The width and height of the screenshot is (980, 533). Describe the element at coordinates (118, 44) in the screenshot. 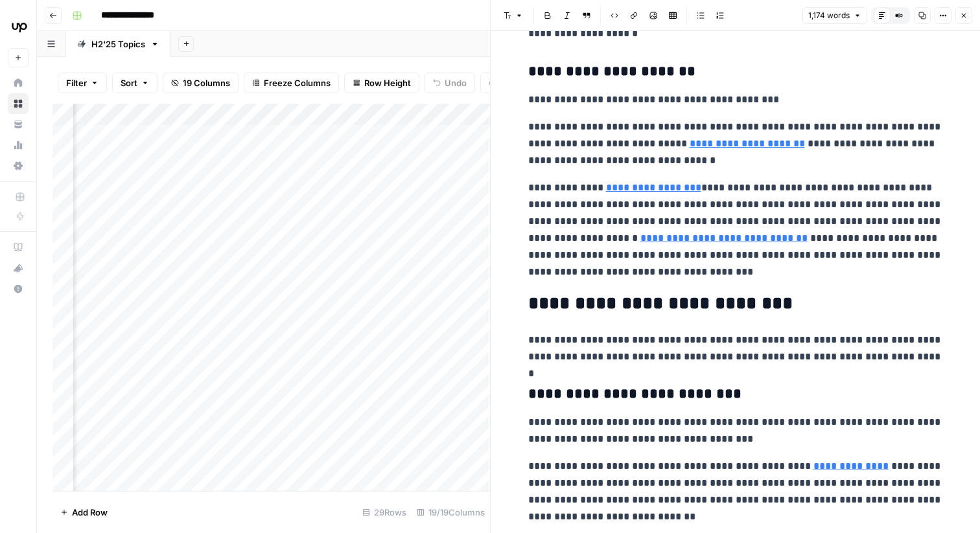

I see `a: H2'25 Topics` at that location.